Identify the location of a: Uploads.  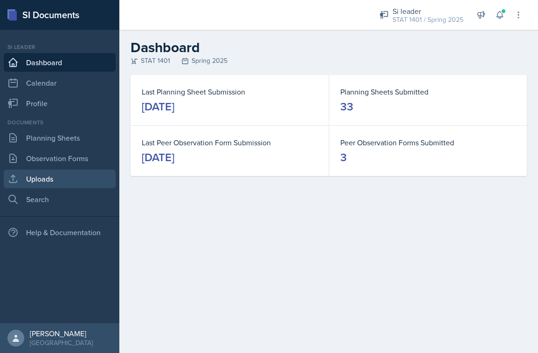
(60, 179).